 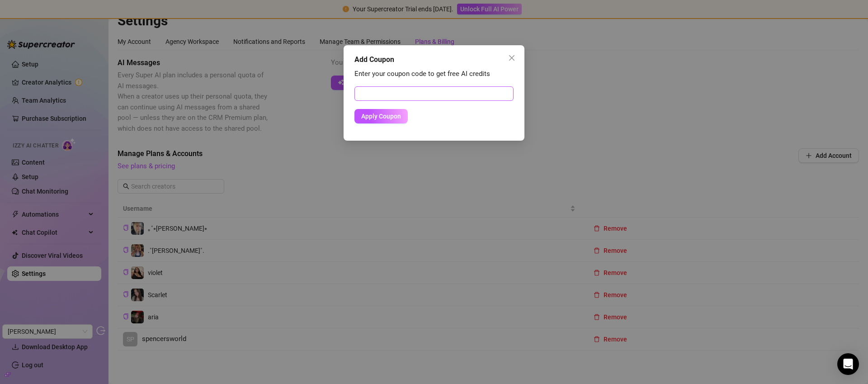 What do you see at coordinates (512, 58) in the screenshot?
I see `span: Close` at bounding box center [512, 58].